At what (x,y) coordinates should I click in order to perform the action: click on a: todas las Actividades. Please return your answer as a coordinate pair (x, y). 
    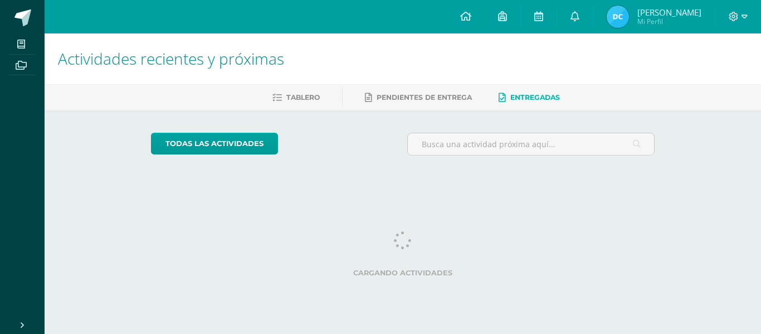
    Looking at the image, I should click on (214, 143).